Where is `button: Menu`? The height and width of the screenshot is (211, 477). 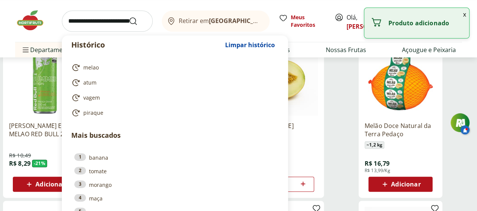
button: Menu is located at coordinates (26, 50).